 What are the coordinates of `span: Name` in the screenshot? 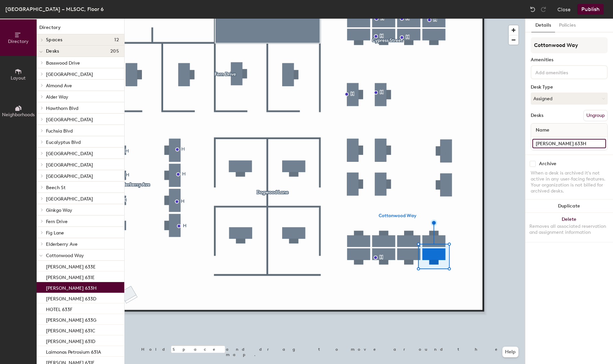 It's located at (543, 130).